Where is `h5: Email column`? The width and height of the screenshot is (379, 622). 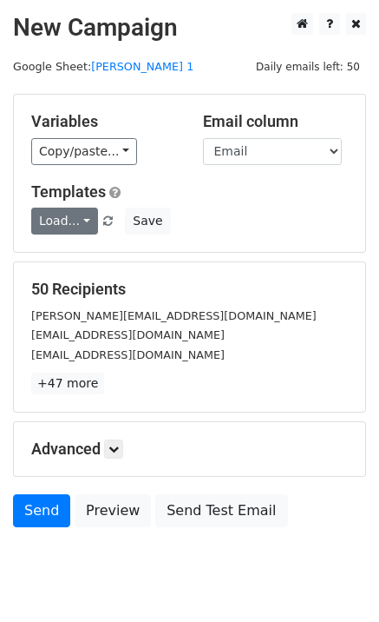 h5: Email column is located at coordinates (276, 122).